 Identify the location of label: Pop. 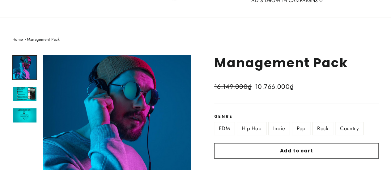
(301, 128).